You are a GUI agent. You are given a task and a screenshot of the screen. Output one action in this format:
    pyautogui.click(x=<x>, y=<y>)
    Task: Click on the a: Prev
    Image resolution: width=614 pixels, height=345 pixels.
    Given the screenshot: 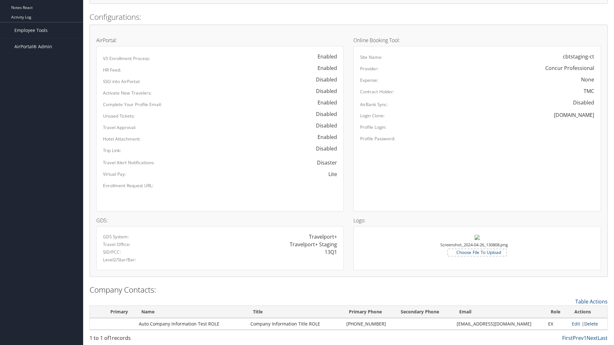 What is the action you would take?
    pyautogui.click(x=578, y=338)
    